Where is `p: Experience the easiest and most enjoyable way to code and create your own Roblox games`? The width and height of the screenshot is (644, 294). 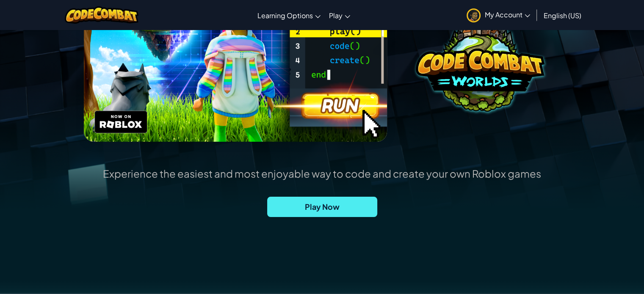 p: Experience the easiest and most enjoyable way to code and create your own Roblox games is located at coordinates (322, 174).